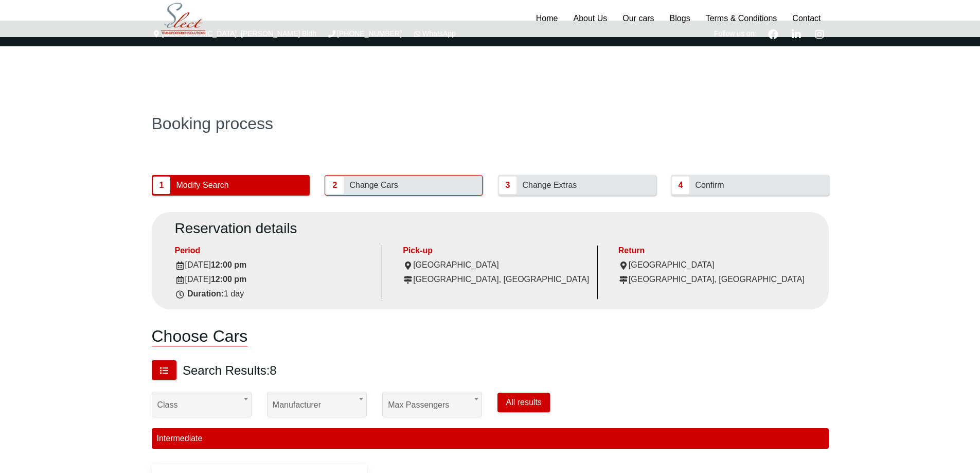 This screenshot has height=473, width=980. I want to click on div: Period, so click(275, 251).